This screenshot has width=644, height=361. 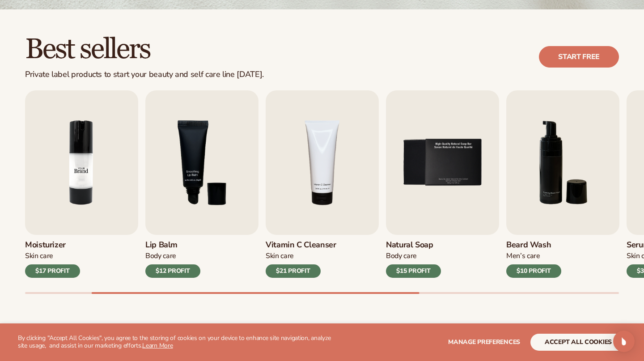 I want to click on a: Learn More, so click(x=157, y=346).